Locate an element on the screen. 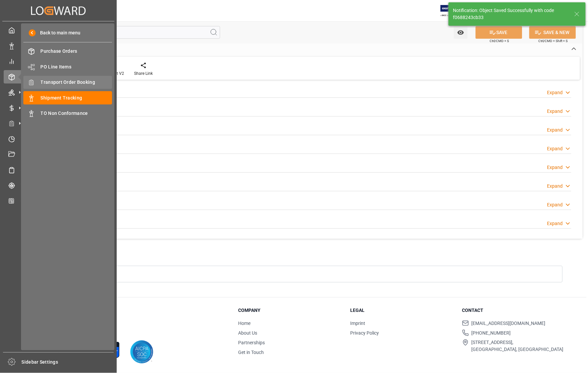 This screenshot has height=373, width=588. h3: Legal is located at coordinates (402, 310).